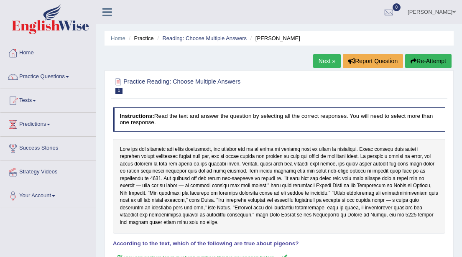  I want to click on button: Re-Attempt, so click(428, 61).